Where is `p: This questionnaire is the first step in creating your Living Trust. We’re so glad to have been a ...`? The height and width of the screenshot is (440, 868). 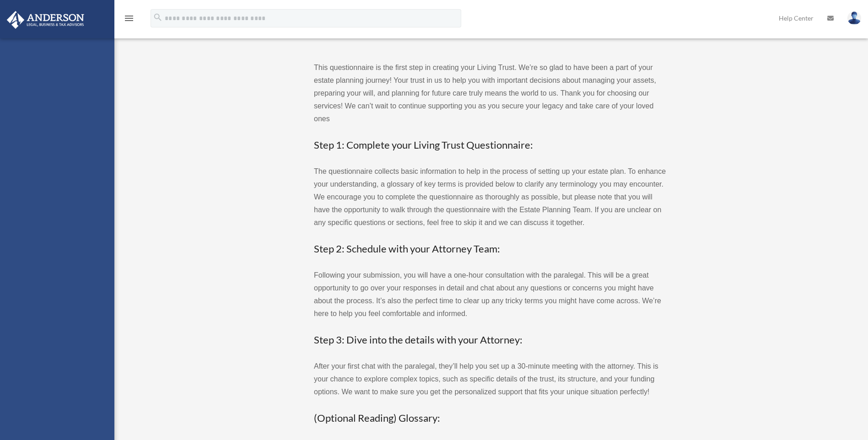 p: This questionnaire is the first step in creating your Living Trust. We’re so glad to have been a ... is located at coordinates (490, 93).